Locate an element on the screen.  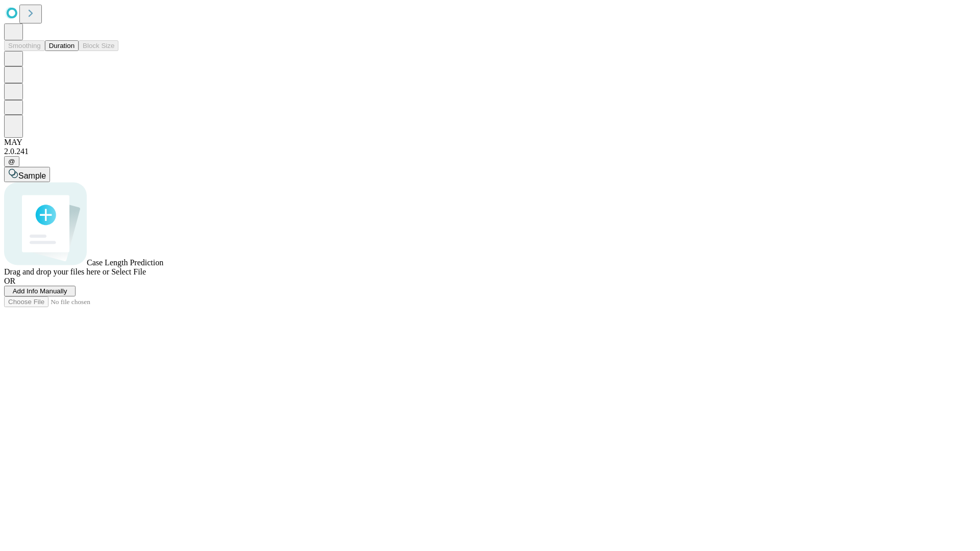
button: Add Info Manually is located at coordinates (40, 291).